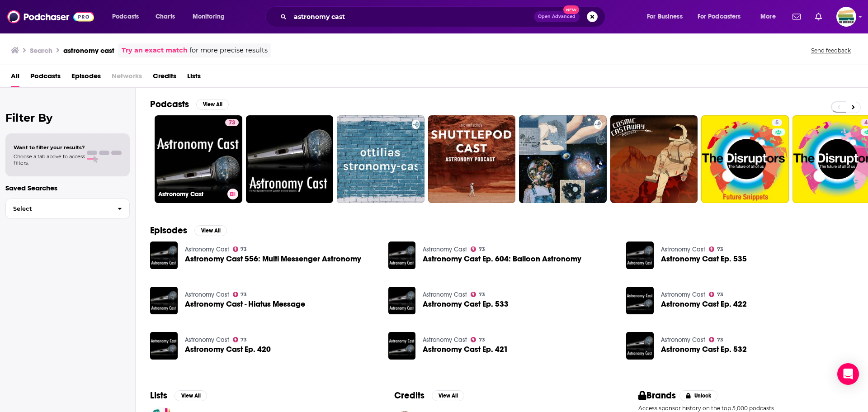 The height and width of the screenshot is (412, 868). What do you see at coordinates (169, 230) in the screenshot?
I see `h2: Episodes` at bounding box center [169, 230].